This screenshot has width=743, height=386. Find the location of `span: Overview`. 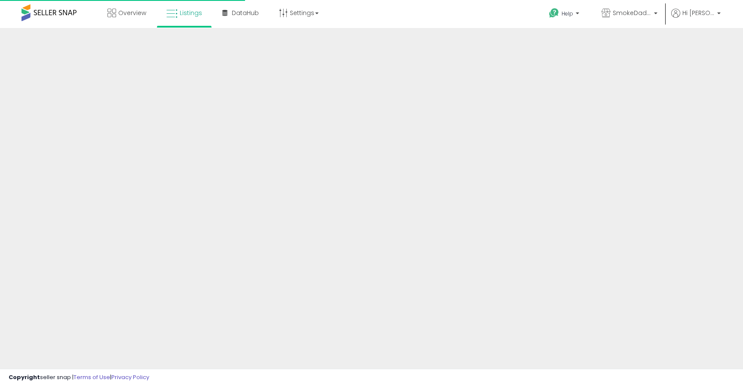

span: Overview is located at coordinates (132, 13).